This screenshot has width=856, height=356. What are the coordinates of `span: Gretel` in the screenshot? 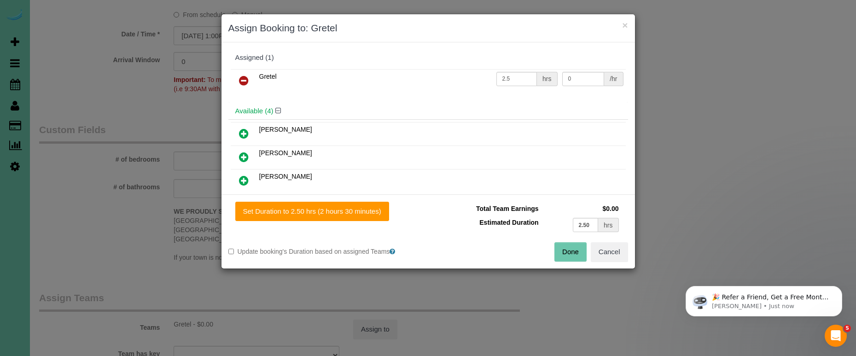 It's located at (268, 76).